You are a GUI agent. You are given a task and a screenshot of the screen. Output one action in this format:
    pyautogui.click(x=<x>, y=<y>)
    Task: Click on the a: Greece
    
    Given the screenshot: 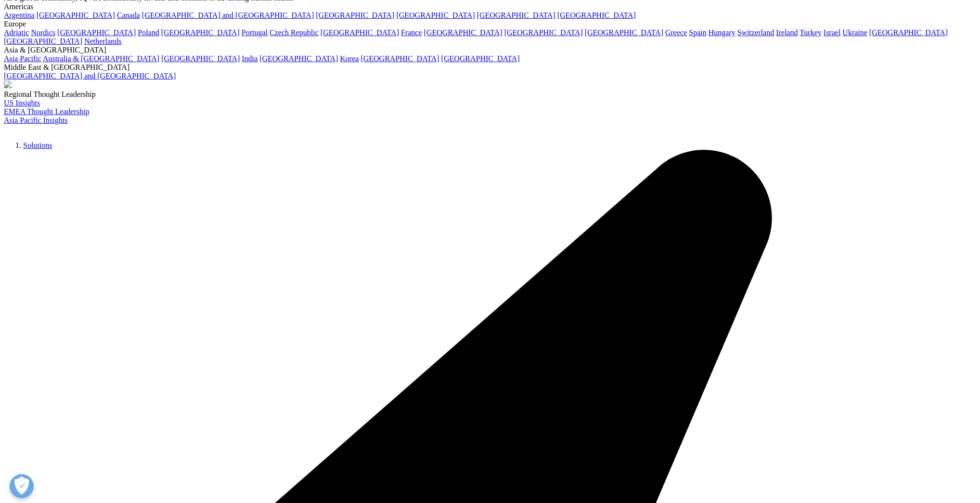 What is the action you would take?
    pyautogui.click(x=676, y=32)
    